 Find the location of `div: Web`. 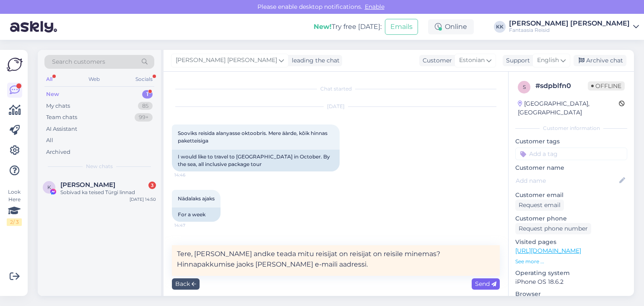

div: Web is located at coordinates (94, 79).